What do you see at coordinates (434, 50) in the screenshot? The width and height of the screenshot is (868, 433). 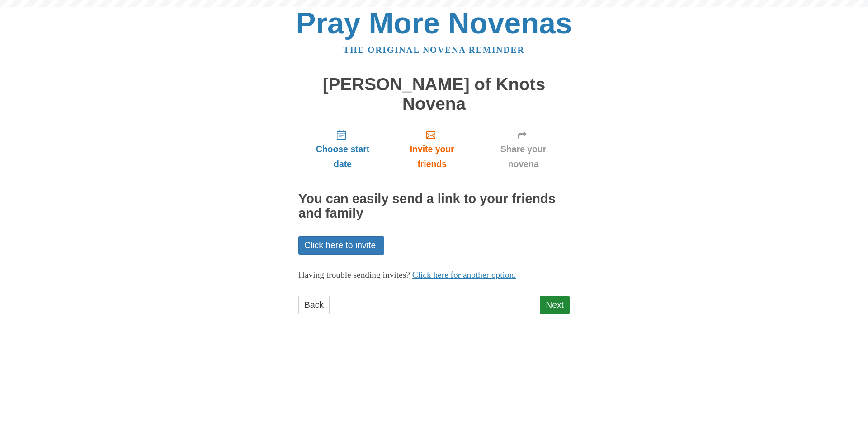 I see `a: The original novena reminder` at bounding box center [434, 50].